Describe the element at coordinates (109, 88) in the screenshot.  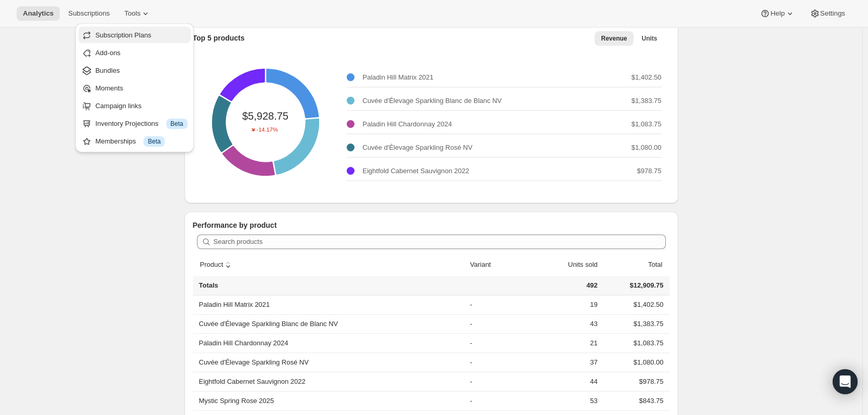
I see `span: Moments` at that location.